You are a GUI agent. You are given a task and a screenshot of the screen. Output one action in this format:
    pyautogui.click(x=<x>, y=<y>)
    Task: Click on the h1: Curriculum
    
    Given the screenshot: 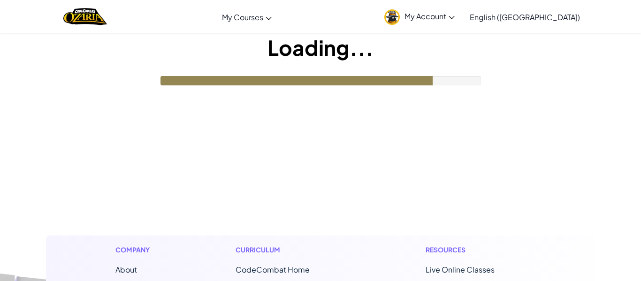 What is the action you would take?
    pyautogui.click(x=292, y=250)
    